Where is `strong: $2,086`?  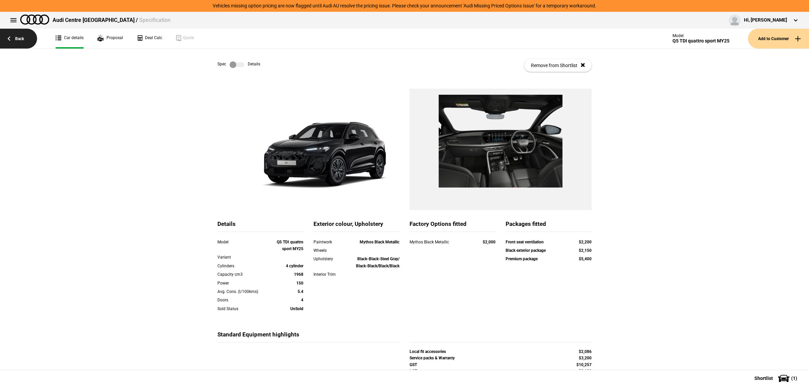 strong: $2,086 is located at coordinates (585, 352).